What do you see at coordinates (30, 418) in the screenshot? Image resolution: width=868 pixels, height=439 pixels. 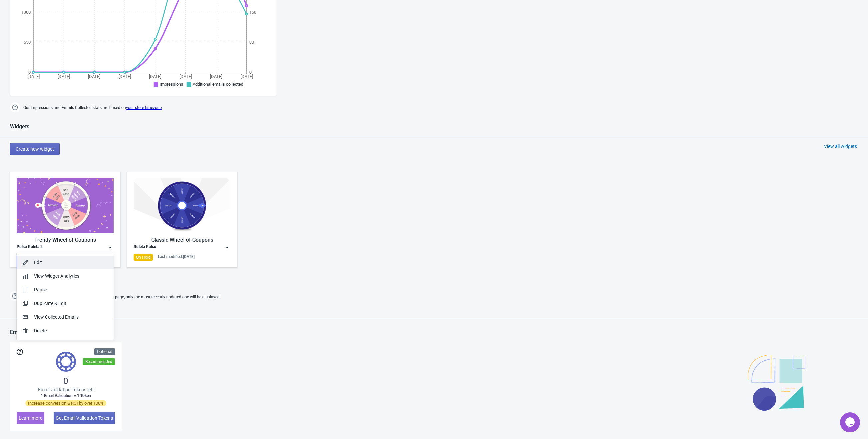 I see `span: Learn more` at bounding box center [30, 418].